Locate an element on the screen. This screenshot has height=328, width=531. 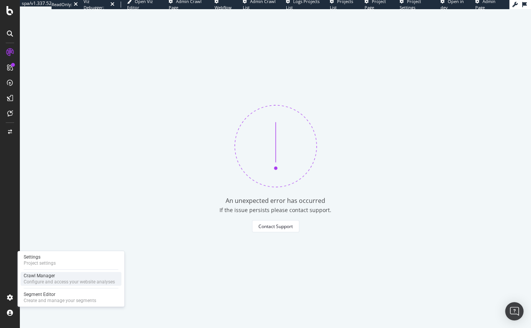
img: 370bne1z.png is located at coordinates (276, 146).